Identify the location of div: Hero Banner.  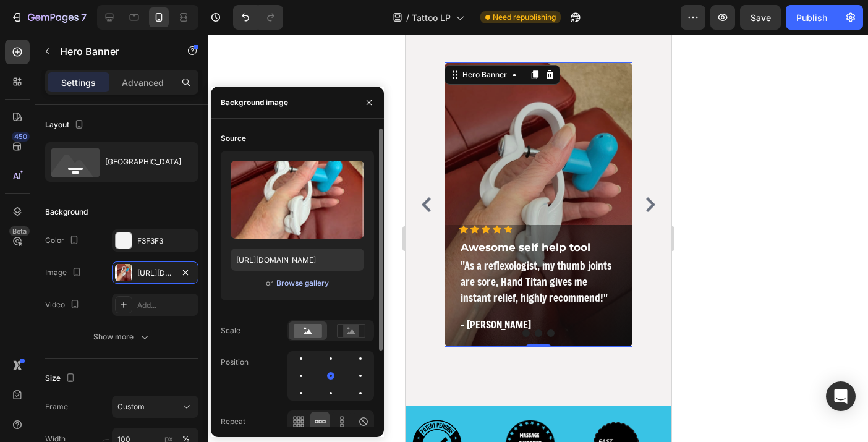
(79, 40).